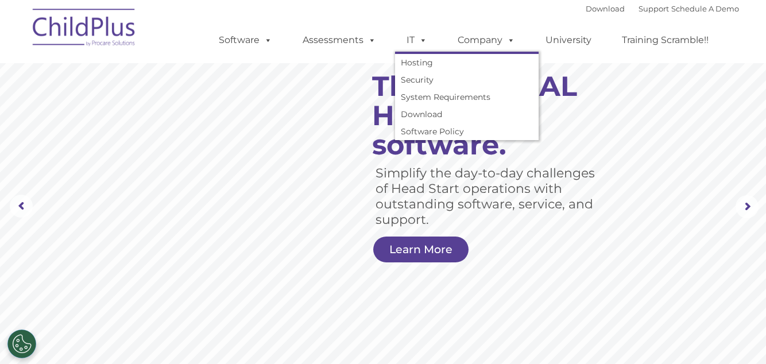  What do you see at coordinates (245, 40) in the screenshot?
I see `a: Software` at bounding box center [245, 40].